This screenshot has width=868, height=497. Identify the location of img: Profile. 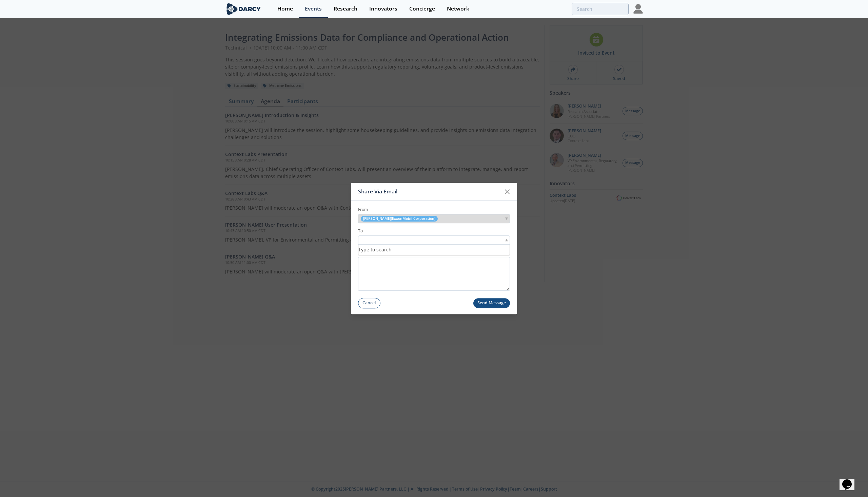
(638, 9).